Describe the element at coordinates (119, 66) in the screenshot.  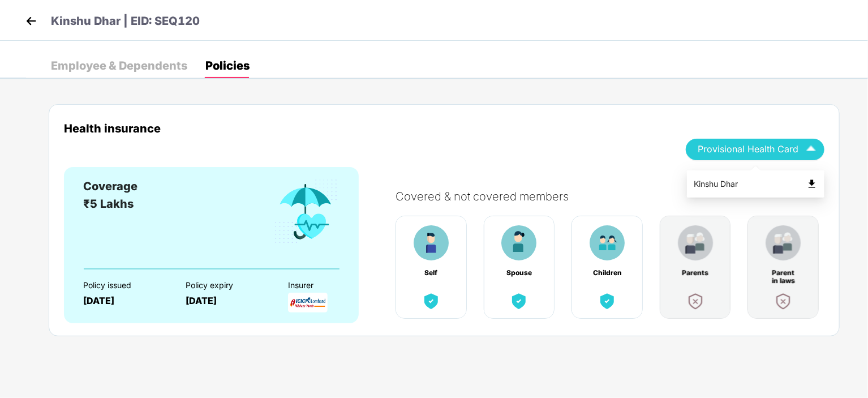
I see `div: Employee & Dependents` at that location.